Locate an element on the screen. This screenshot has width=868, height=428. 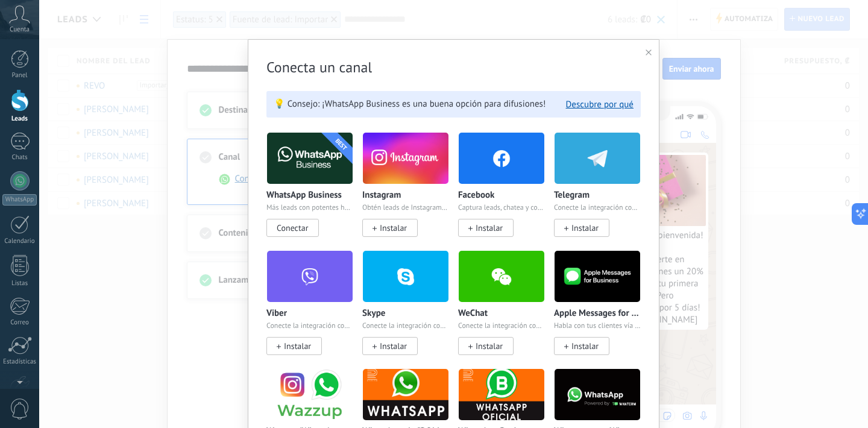
img: skype.png is located at coordinates (406, 276).